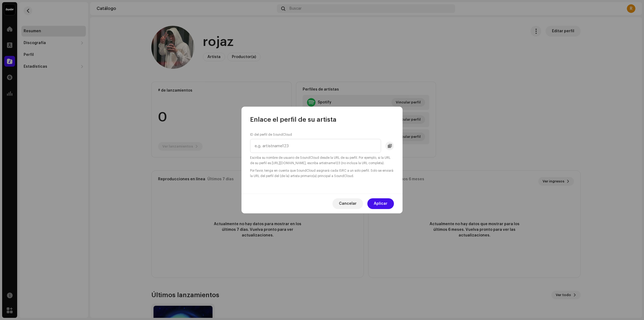 The image size is (644, 320). What do you see at coordinates (348, 204) in the screenshot?
I see `span: Cancelar` at bounding box center [348, 204].